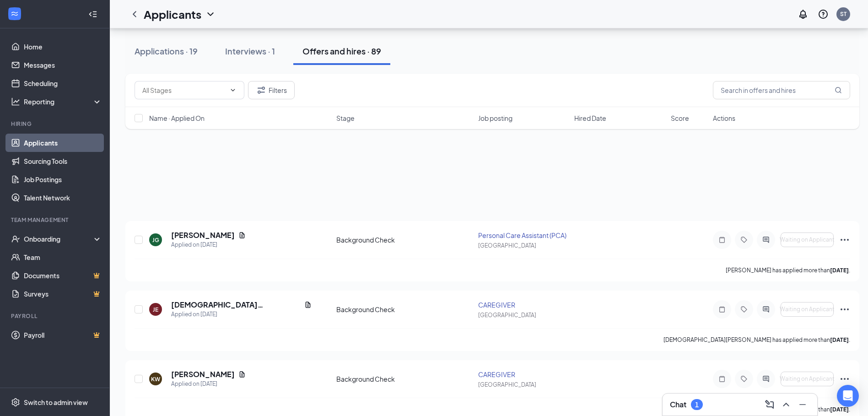 The width and height of the screenshot is (868, 416). I want to click on div: Onboarding, so click(59, 239).